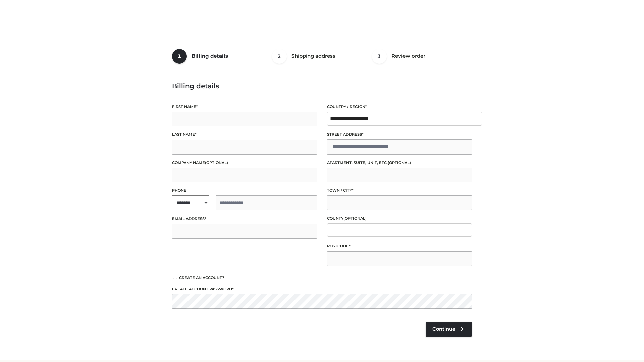 This screenshot has height=362, width=644. Describe the element at coordinates (322, 86) in the screenshot. I see `h3: Billing details` at that location.